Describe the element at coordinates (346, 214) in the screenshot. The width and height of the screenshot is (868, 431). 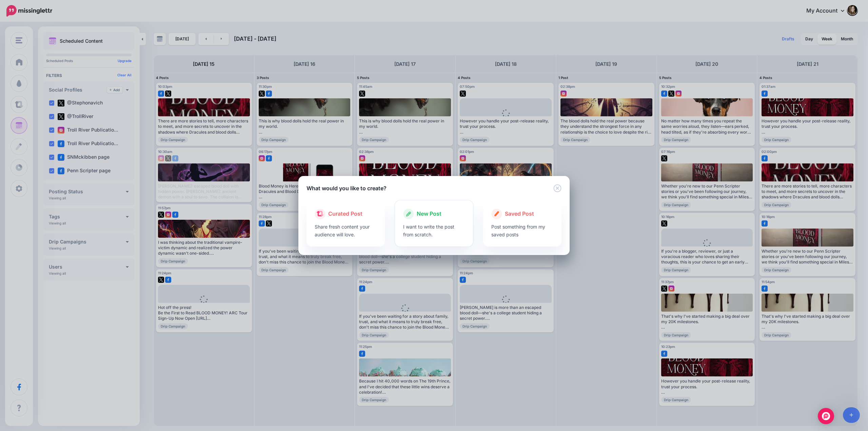
I see `span: Curated Post` at that location.